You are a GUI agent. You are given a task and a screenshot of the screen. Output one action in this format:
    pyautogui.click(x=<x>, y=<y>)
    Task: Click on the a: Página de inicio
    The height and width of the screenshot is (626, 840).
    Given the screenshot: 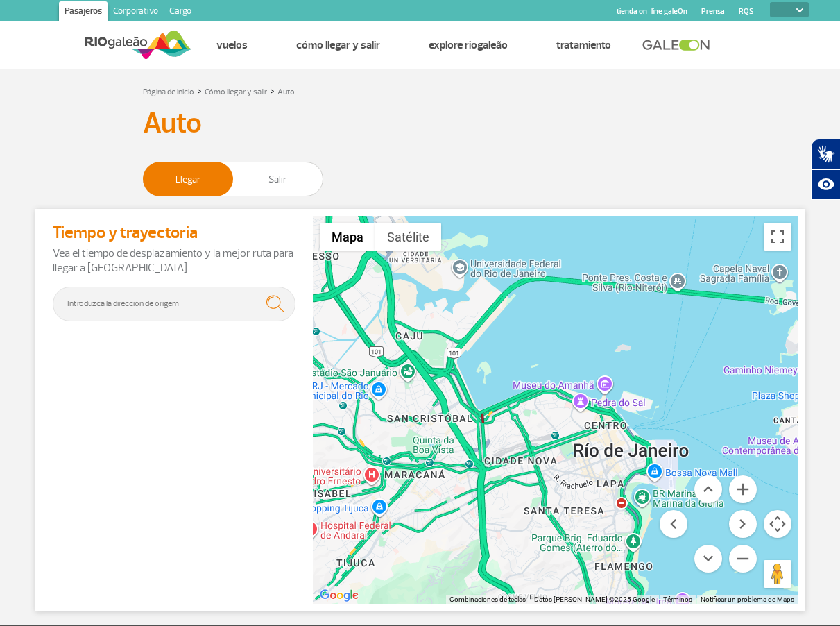 What is the action you would take?
    pyautogui.click(x=169, y=91)
    